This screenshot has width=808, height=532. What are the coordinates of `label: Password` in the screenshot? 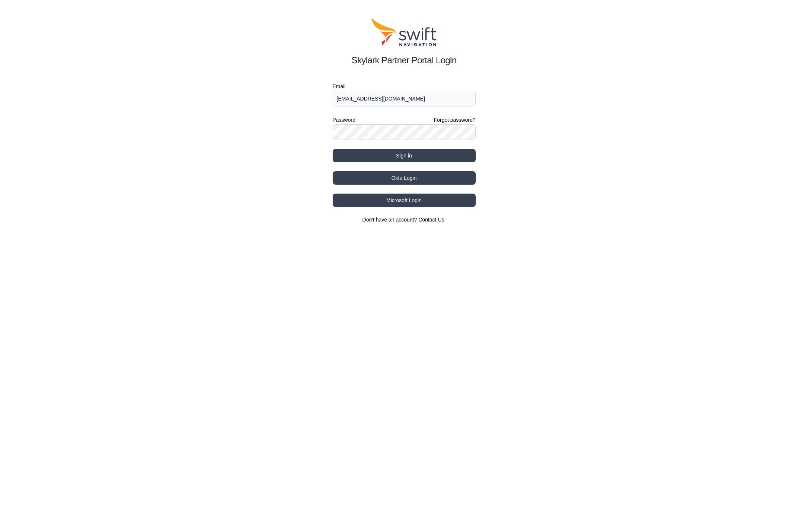 It's located at (343, 120).